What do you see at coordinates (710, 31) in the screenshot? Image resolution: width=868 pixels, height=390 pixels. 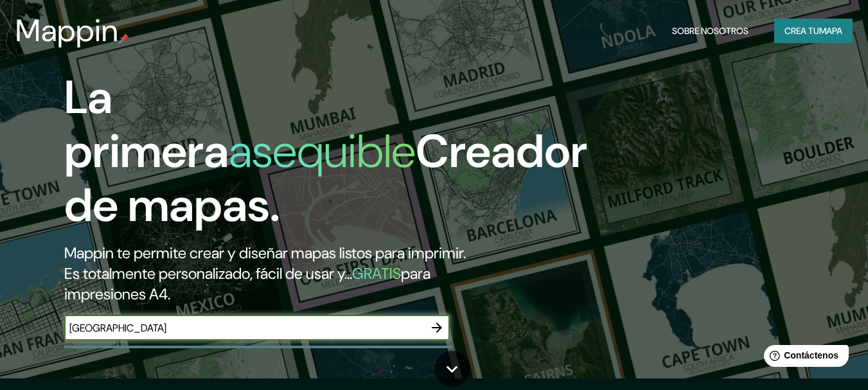 I see `button: Sobre nosotros` at bounding box center [710, 31].